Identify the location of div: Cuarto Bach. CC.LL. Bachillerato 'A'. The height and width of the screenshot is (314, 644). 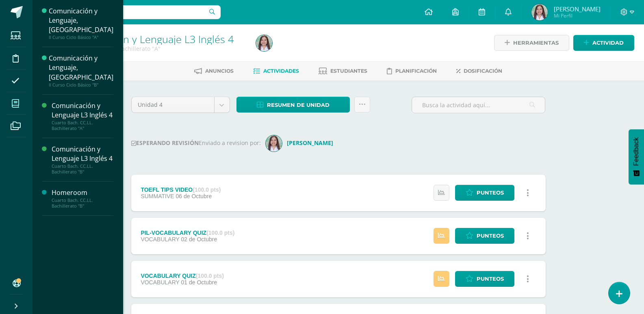
(155, 48).